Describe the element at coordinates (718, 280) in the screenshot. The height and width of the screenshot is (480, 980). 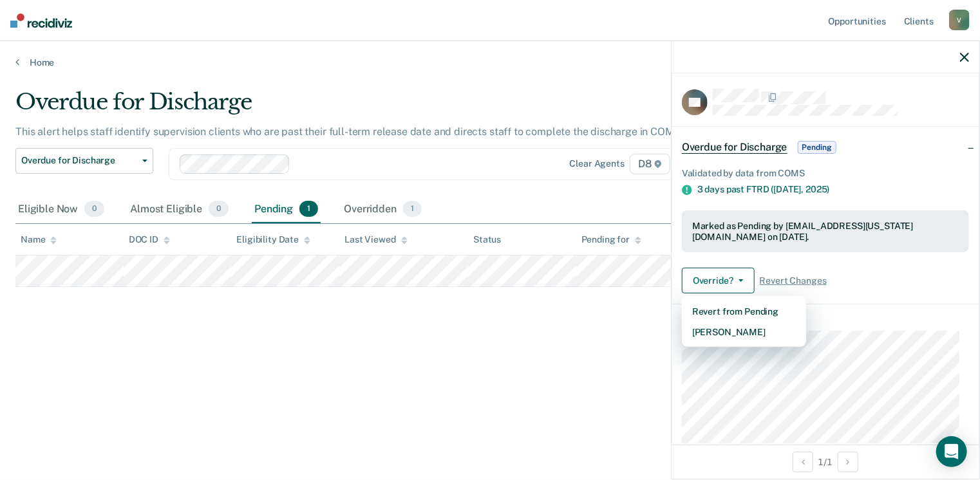
I see `button: Override?` at that location.